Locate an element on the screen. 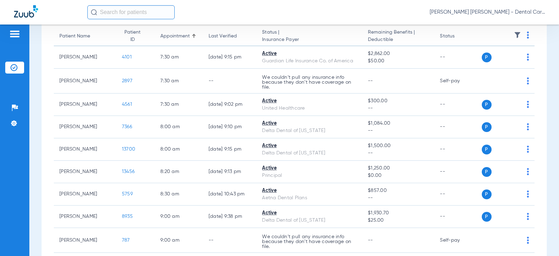 This screenshot has width=559, height=256. span: $1,930.70 is located at coordinates (399, 213).